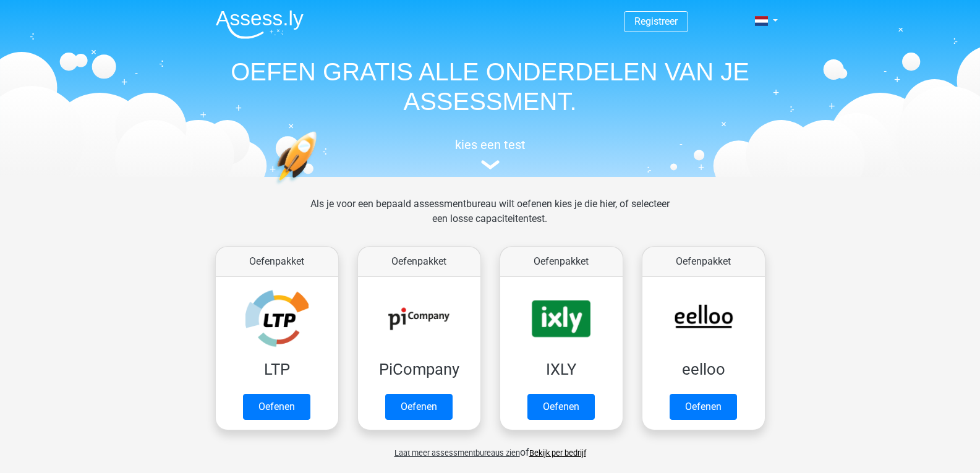  I want to click on div: of, so click(490, 448).